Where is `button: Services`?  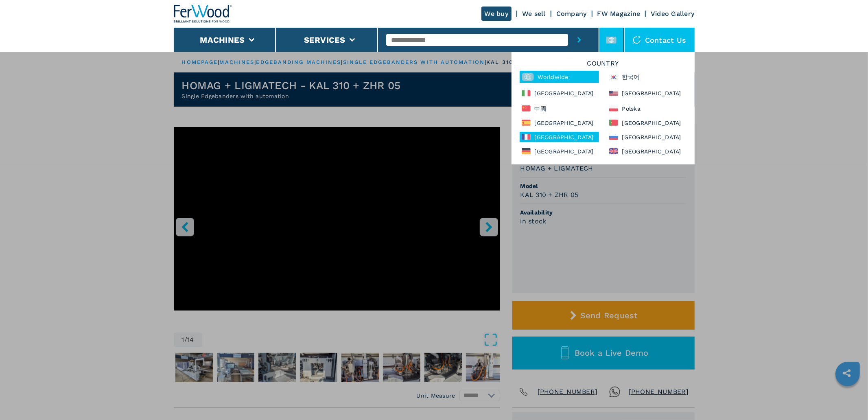 button: Services is located at coordinates (325, 39).